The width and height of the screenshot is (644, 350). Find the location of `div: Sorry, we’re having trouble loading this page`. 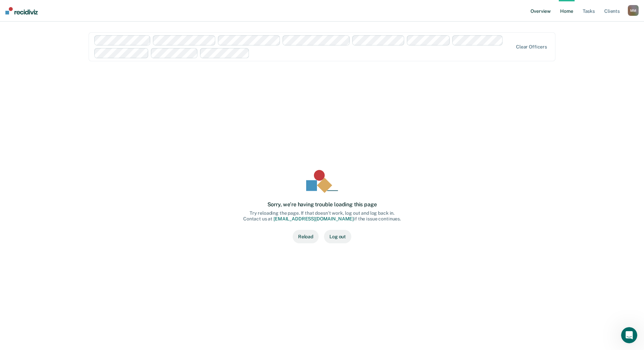

div: Sorry, we’re having trouble loading this page is located at coordinates (322, 204).